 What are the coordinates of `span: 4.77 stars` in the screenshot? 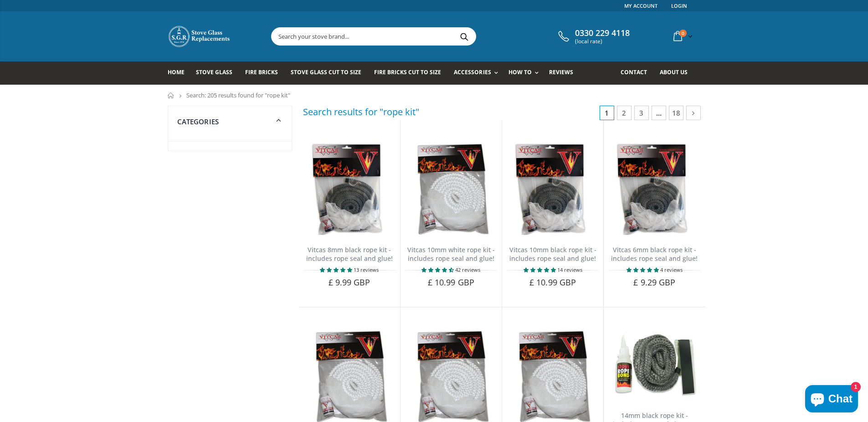 It's located at (337, 270).